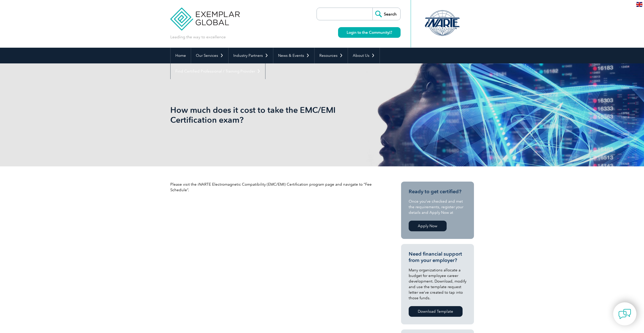  What do you see at coordinates (391, 32) in the screenshot?
I see `img: open_square.png` at bounding box center [391, 32].